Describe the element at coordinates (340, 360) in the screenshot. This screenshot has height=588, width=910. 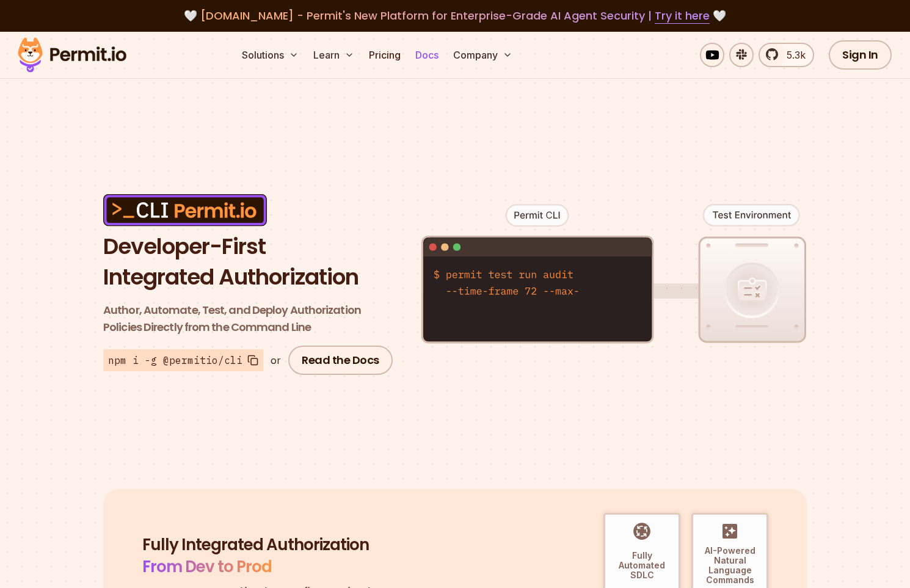
I see `a: Read the Docs` at that location.